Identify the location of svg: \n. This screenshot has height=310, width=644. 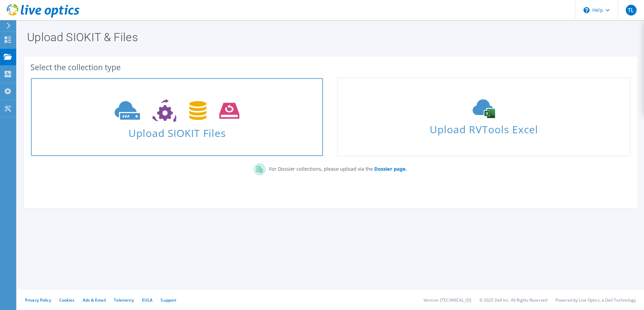
(587, 10).